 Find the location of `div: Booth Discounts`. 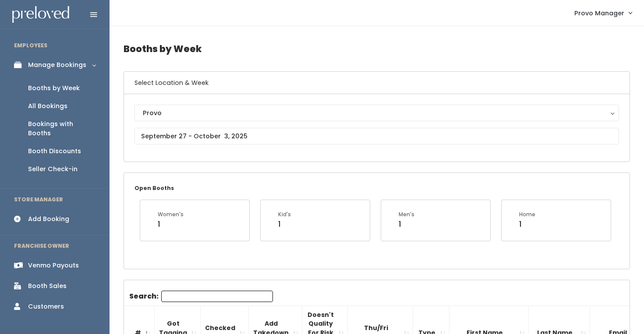

div: Booth Discounts is located at coordinates (54, 151).